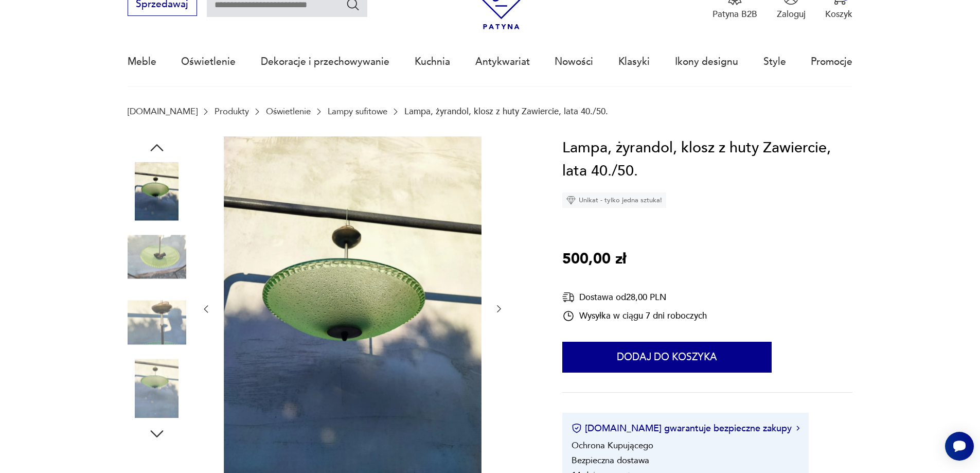 Image resolution: width=980 pixels, height=473 pixels. I want to click on a: Promocje, so click(831, 61).